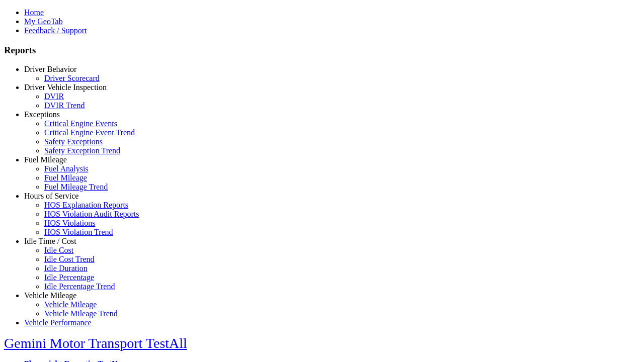  Describe the element at coordinates (69, 259) in the screenshot. I see `a: Idle Cost Trend` at that location.